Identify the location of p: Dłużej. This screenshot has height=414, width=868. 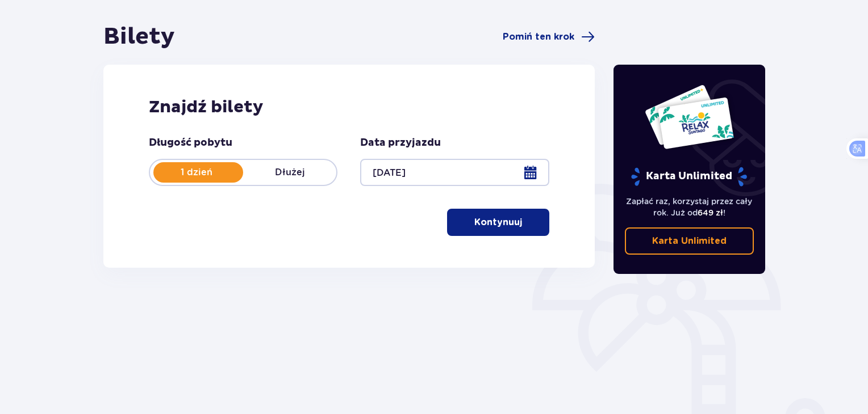
(289, 172).